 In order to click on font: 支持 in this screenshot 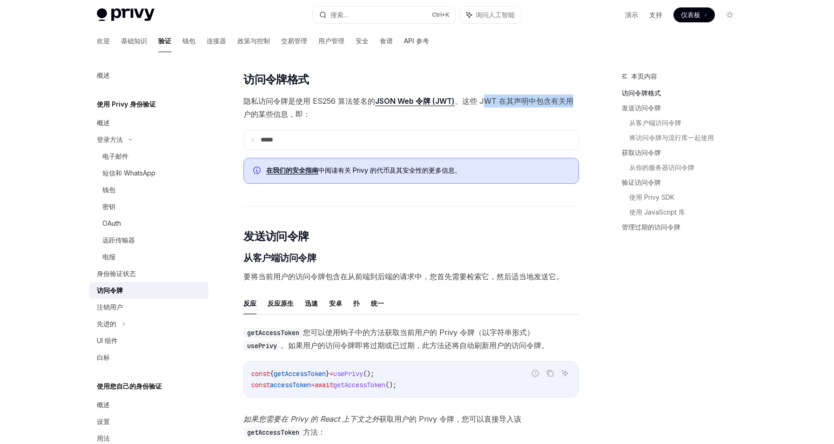, I will do `click(656, 14)`.